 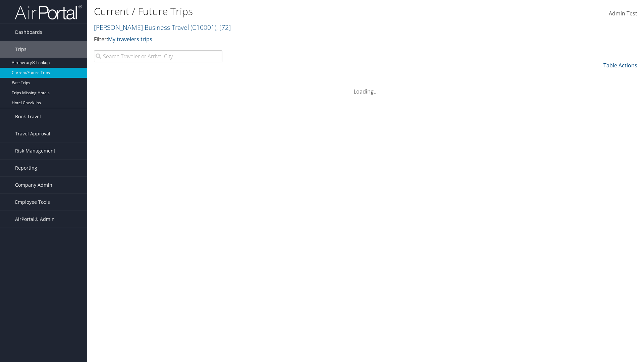 I want to click on div: Loading..., so click(x=365, y=87).